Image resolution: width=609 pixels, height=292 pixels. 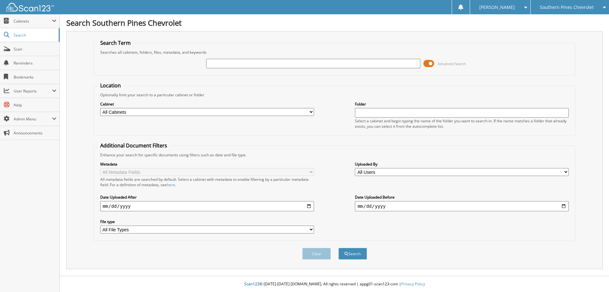 What do you see at coordinates (33, 91) in the screenshot?
I see `span: User Reports` at bounding box center [33, 91].